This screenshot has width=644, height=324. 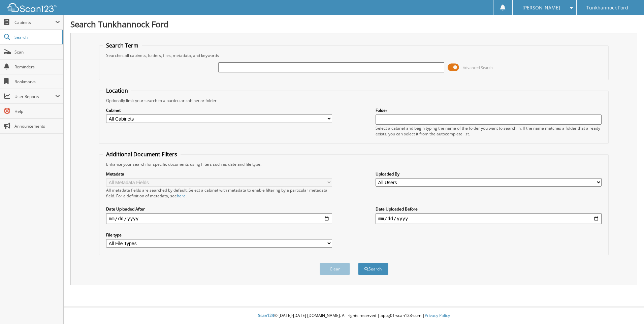 What do you see at coordinates (266, 315) in the screenshot?
I see `span: Scan123` at bounding box center [266, 315].